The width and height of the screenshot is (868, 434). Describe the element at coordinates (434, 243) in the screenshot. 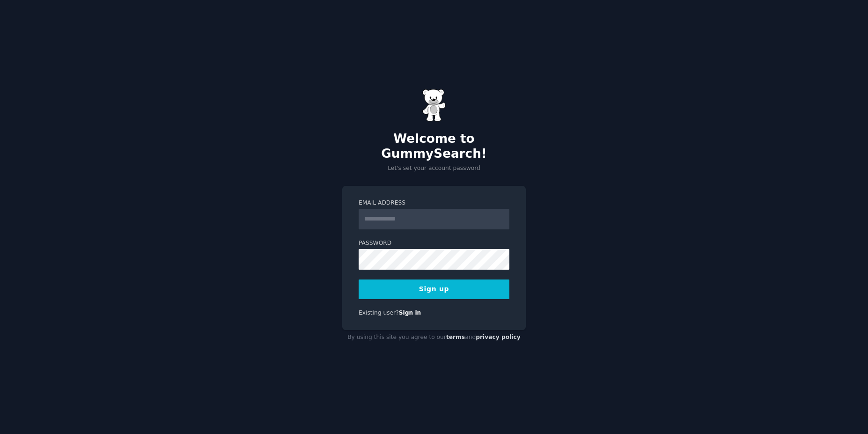

I see `label: Password` at that location.